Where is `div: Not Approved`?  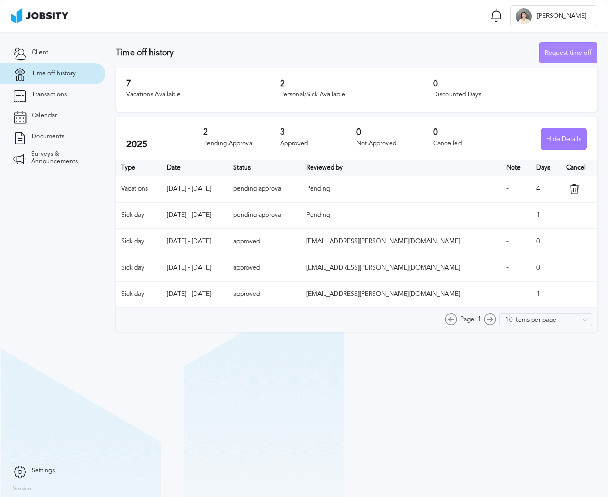 div: Not Approved is located at coordinates (395, 144).